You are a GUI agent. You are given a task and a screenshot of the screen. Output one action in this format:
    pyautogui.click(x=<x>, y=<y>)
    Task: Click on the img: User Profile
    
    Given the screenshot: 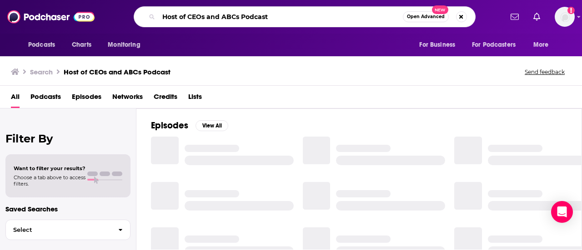 What is the action you would take?
    pyautogui.click(x=564, y=17)
    